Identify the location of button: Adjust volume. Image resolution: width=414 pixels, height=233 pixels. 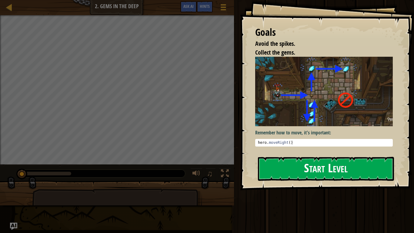
(197, 174).